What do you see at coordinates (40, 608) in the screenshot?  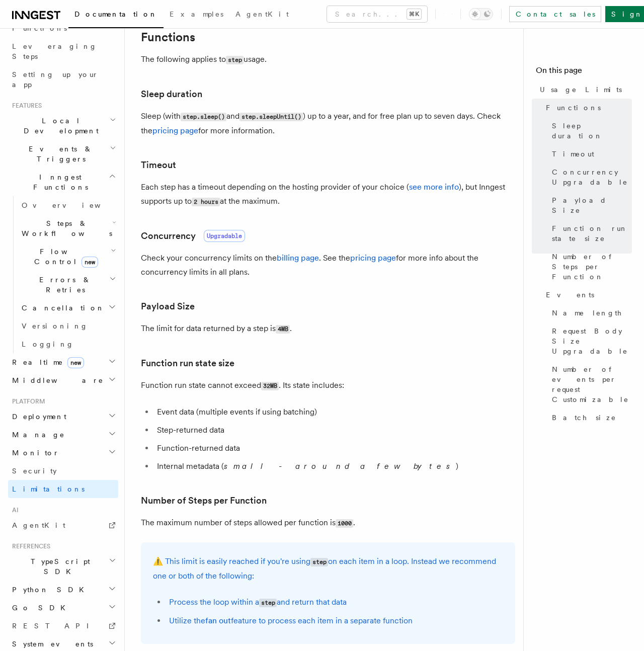 I see `span: Go SDK` at bounding box center [40, 608].